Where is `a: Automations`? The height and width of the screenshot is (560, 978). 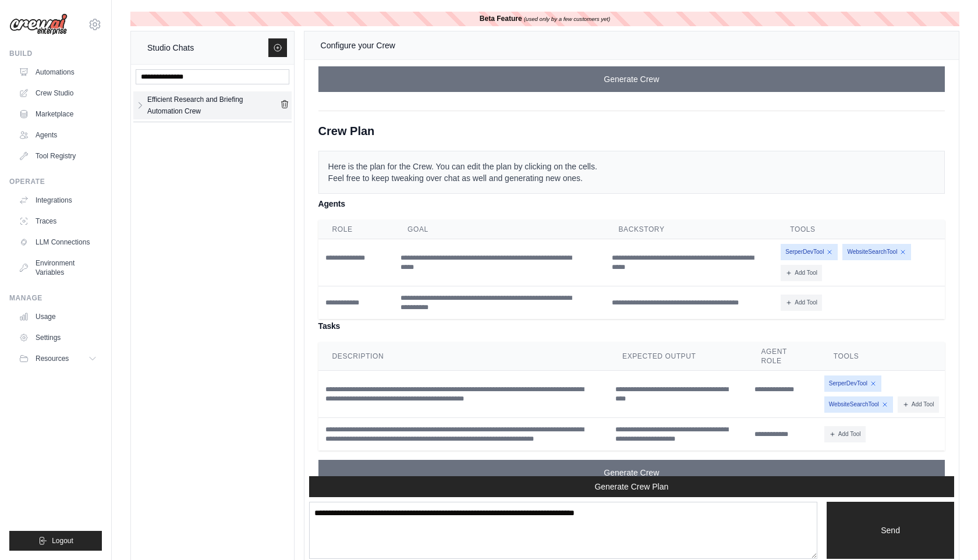
a: Automations is located at coordinates (57, 72).